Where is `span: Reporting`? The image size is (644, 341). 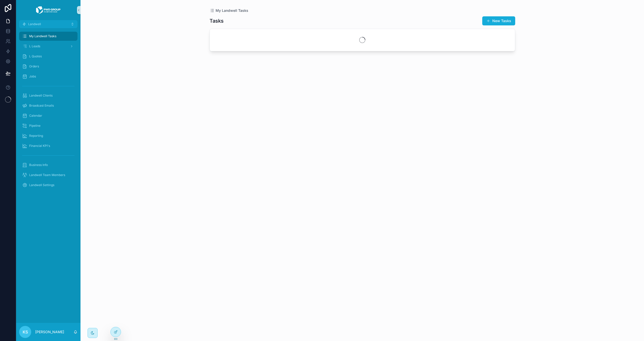
span: Reporting is located at coordinates (36, 136).